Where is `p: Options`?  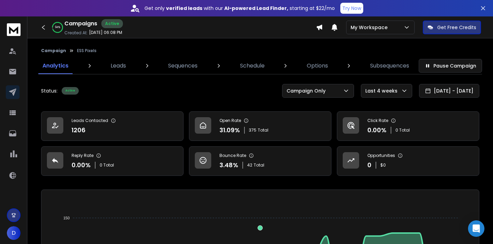
p: Options is located at coordinates (317, 66).